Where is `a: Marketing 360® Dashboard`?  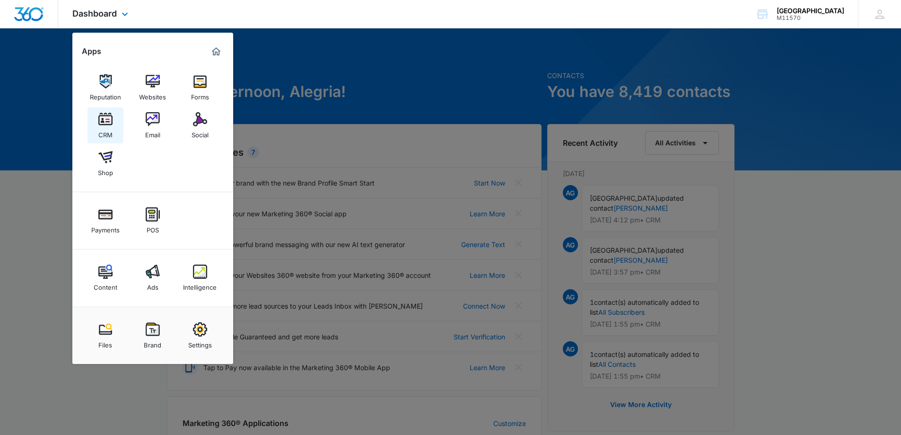 a: Marketing 360® Dashboard is located at coordinates (216, 52).